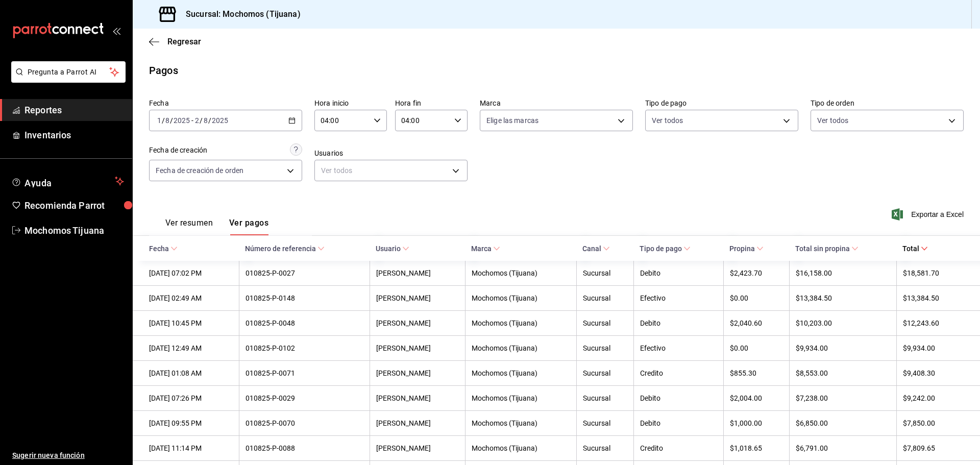 The image size is (980, 465). I want to click on div: 010825-P-0070, so click(305, 424).